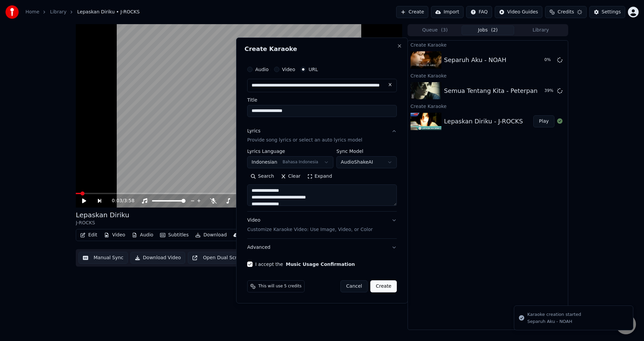 The height and width of the screenshot is (341, 644). What do you see at coordinates (305, 264) in the screenshot?
I see `label: I accept the` at bounding box center [305, 264].